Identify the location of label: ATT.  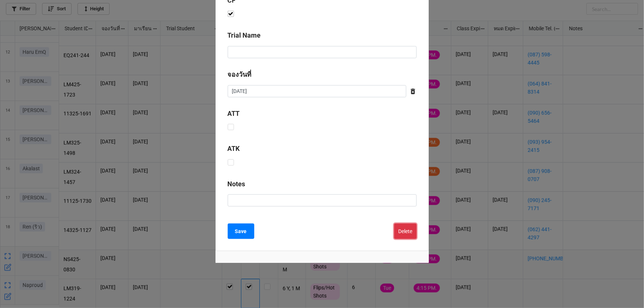
(234, 114).